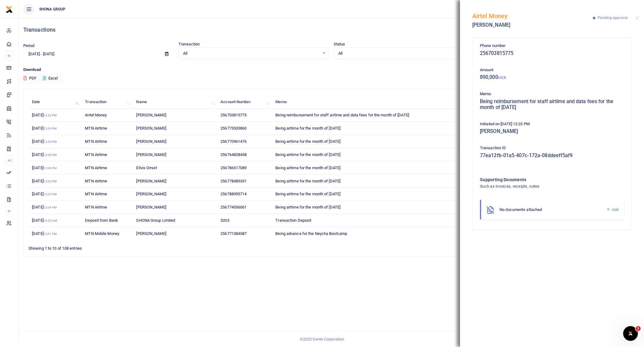 This screenshot has height=347, width=644. What do you see at coordinates (552, 70) in the screenshot?
I see `p: Amount` at bounding box center [552, 70].